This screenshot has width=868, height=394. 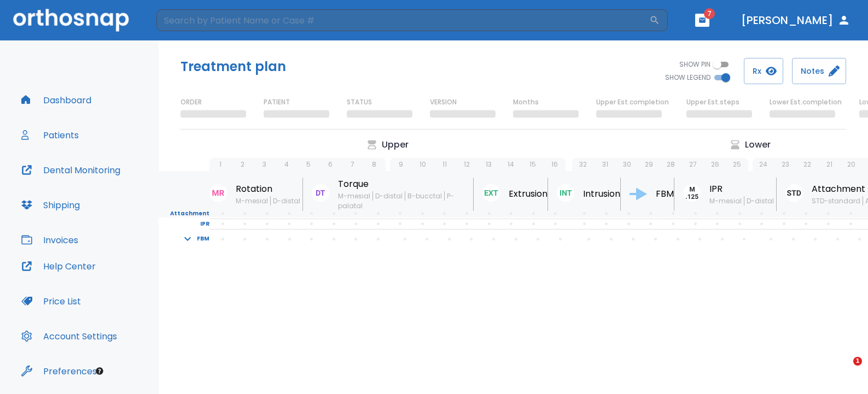 What do you see at coordinates (309, 164) in the screenshot?
I see `p: 5` at bounding box center [309, 164].